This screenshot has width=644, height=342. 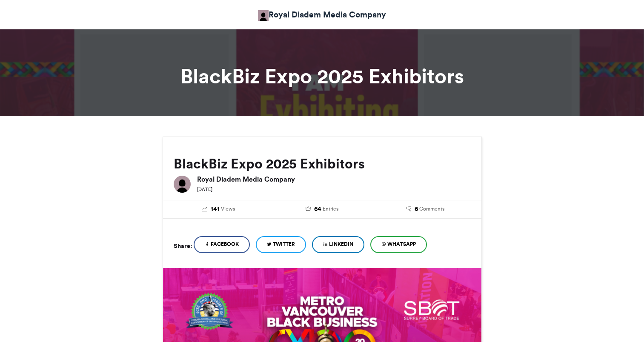 I want to click on h1: BlackBiz Expo 2025 Exhibitors, so click(x=322, y=77).